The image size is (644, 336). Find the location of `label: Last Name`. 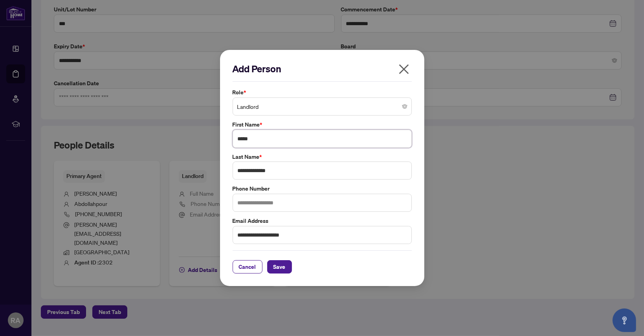

label: Last Name is located at coordinates (323, 157).